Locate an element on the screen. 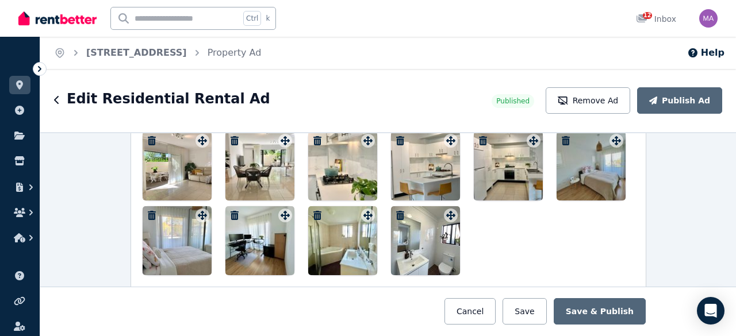  button: Cancel is located at coordinates (469, 311).